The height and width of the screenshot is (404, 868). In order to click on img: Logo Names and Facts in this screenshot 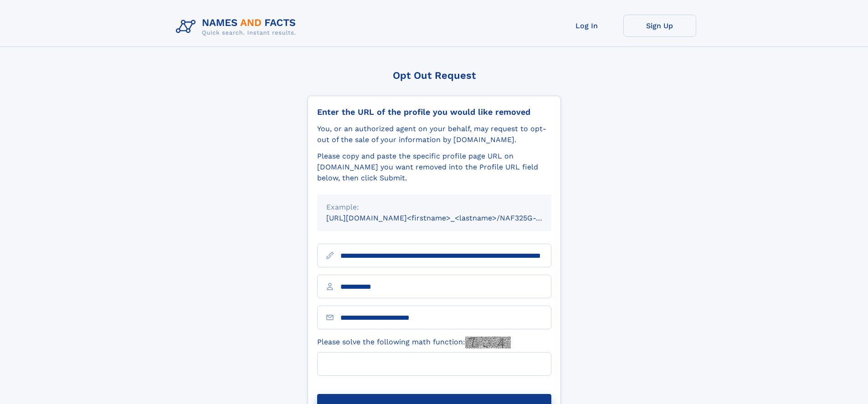, I will do `click(238, 27)`.